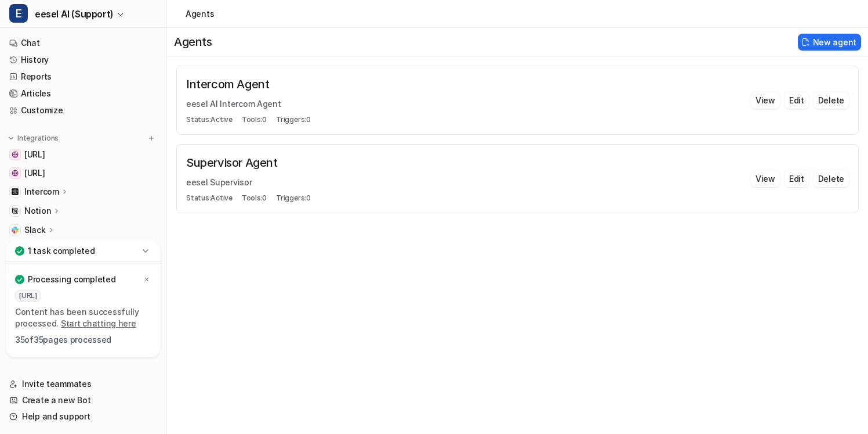 Image resolution: width=868 pixels, height=434 pixels. What do you see at coordinates (15, 211) in the screenshot?
I see `img: Notion` at bounding box center [15, 211].